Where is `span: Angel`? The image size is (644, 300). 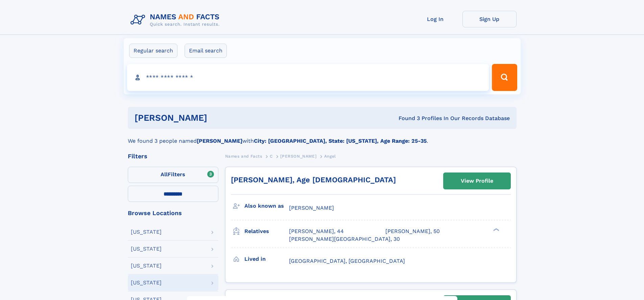 span: Angel is located at coordinates (330, 156).